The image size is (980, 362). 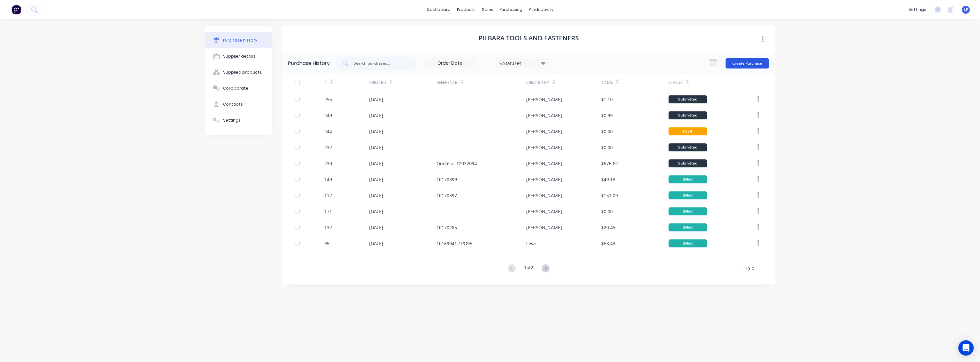 What do you see at coordinates (607, 99) in the screenshot?
I see `div: $1.10` at bounding box center [607, 99].